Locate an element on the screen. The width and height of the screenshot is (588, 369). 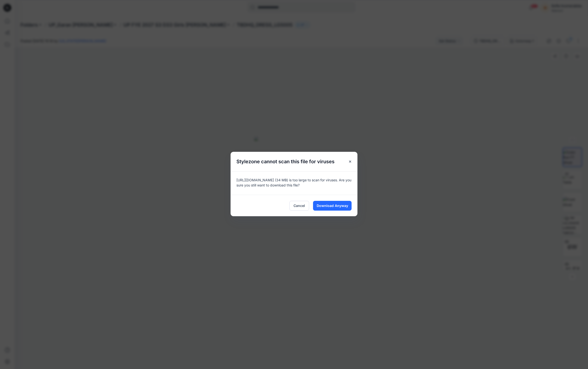
button: Close is located at coordinates (350, 161).